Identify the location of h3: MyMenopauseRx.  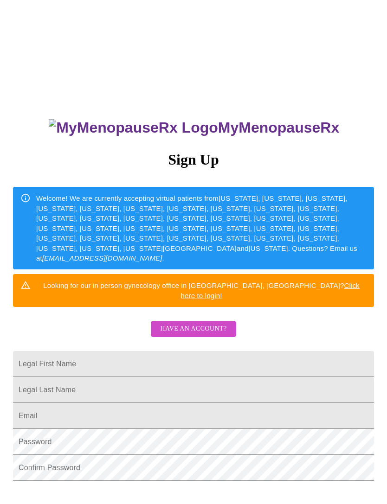
(194, 128).